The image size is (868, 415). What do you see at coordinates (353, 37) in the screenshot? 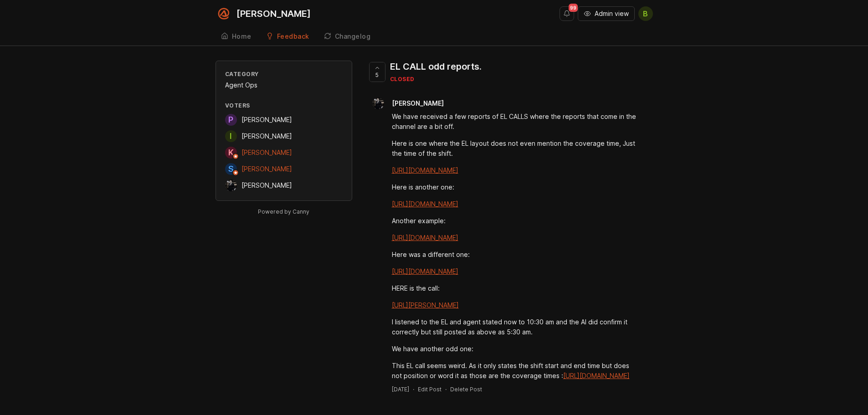
I see `div: Changelog` at bounding box center [353, 37].